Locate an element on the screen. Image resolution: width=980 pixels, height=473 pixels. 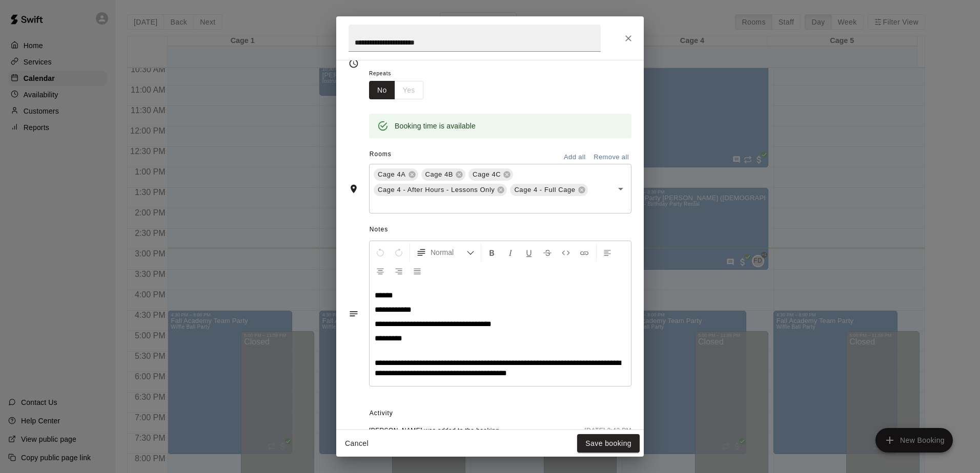
button: Insert Code is located at coordinates (566, 252).